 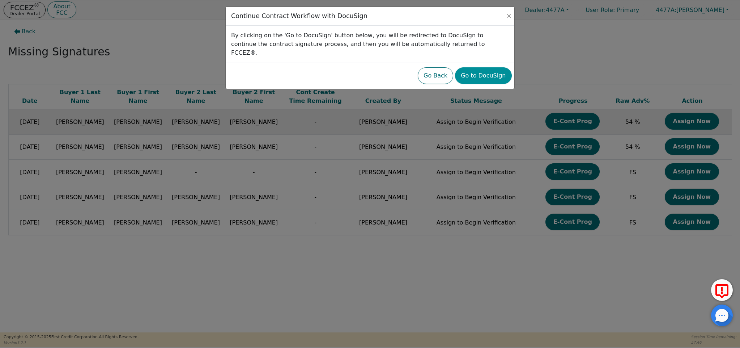 What do you see at coordinates (722, 290) in the screenshot?
I see `button: Report Error to FCC` at bounding box center [722, 290].